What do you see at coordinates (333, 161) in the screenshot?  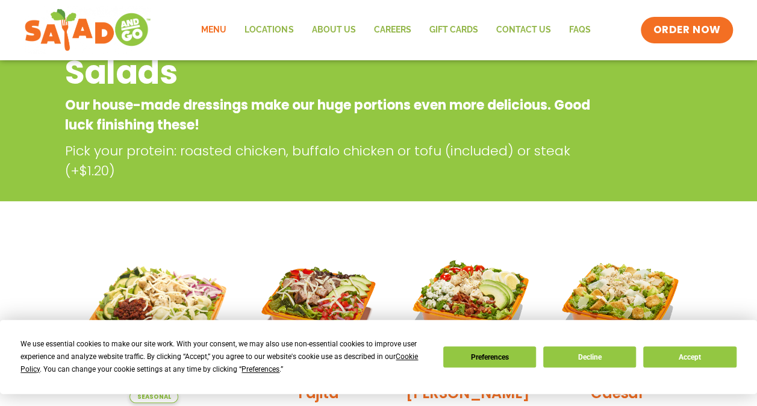 I see `p: Pick your protein: roasted chicken, buffalo chicken or tofu (included) or steak (+$1.20)` at bounding box center [333, 161].